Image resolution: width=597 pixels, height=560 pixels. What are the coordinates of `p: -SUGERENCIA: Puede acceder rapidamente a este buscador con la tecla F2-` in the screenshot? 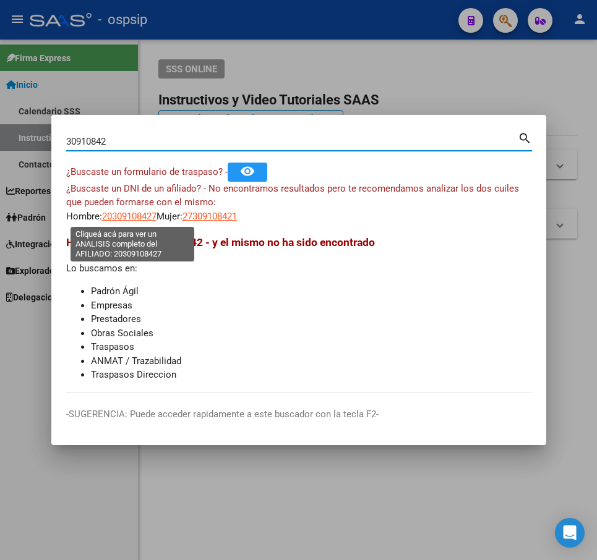 It's located at (299, 414).